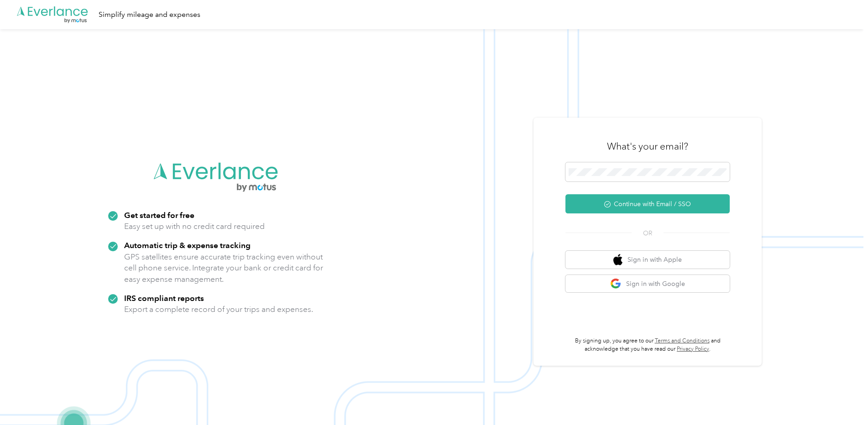  What do you see at coordinates (693, 349) in the screenshot?
I see `a: Privacy Policy` at bounding box center [693, 349].